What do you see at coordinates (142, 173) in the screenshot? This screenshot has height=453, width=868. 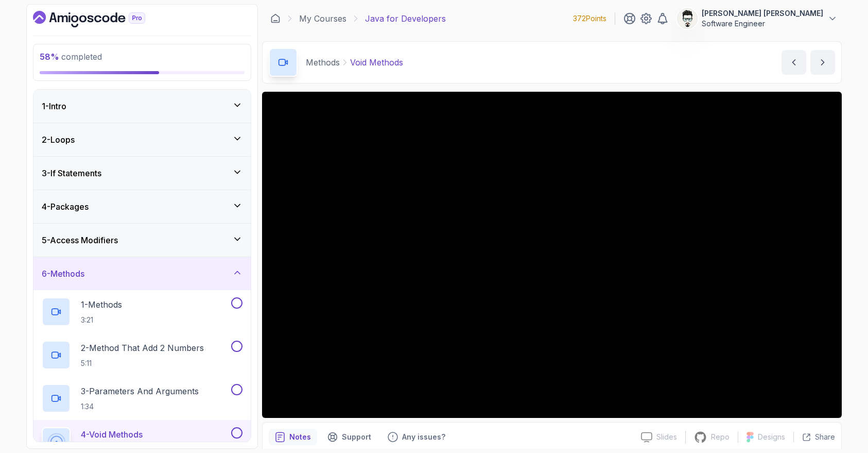 I see `button: 3-If Statements` at bounding box center [142, 173].